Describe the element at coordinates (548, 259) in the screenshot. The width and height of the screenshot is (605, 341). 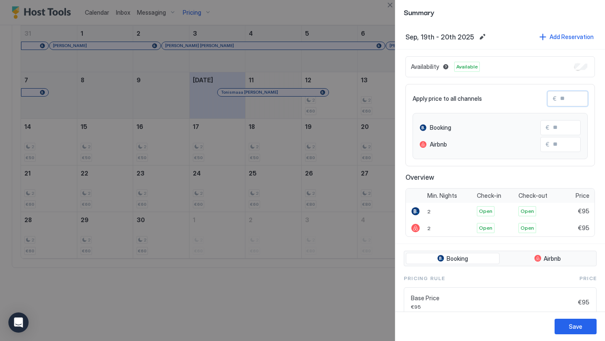
I see `button: Airbnb` at that location.